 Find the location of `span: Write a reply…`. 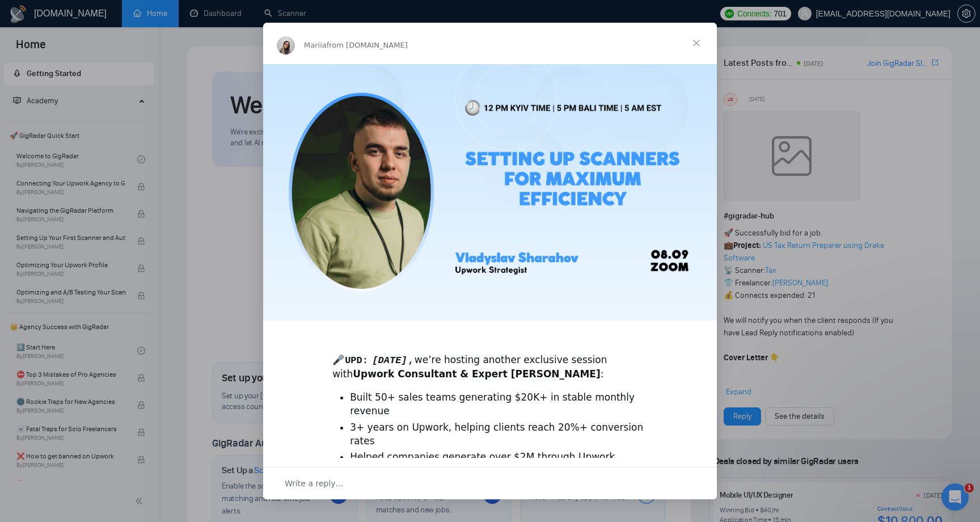

span: Write a reply… is located at coordinates (314, 483).